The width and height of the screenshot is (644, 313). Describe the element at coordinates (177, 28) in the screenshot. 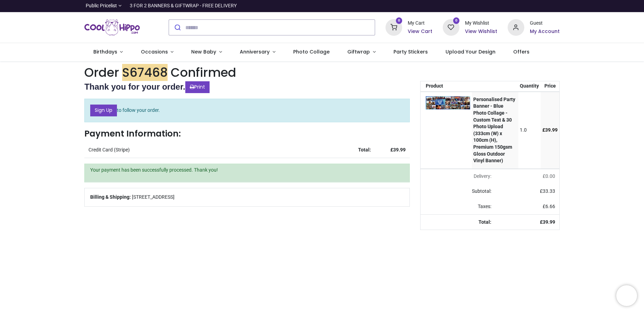

I see `button: Submit` at that location.